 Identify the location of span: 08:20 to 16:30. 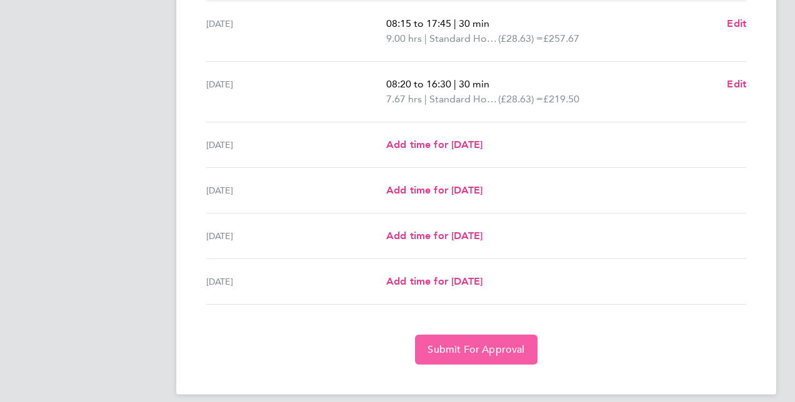
(419, 84).